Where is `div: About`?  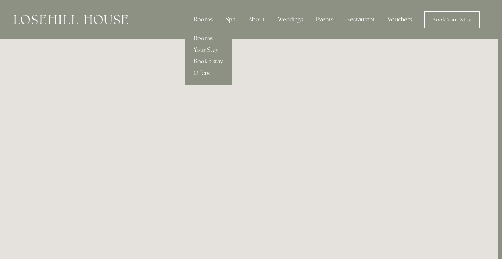
div: About is located at coordinates (256, 20).